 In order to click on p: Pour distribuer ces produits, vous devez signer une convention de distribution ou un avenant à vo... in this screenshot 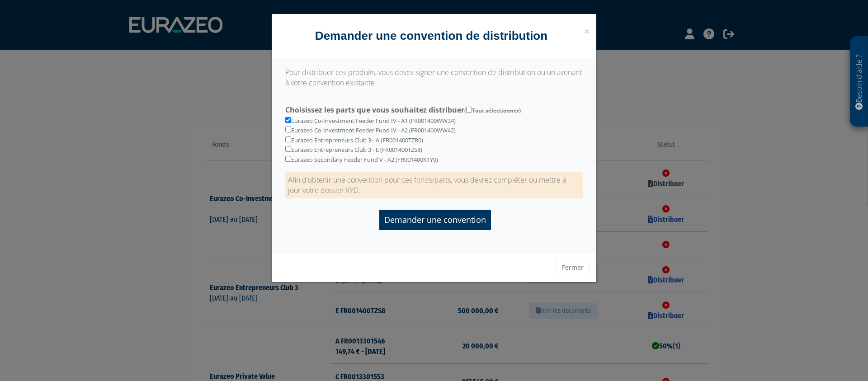, I will do `click(434, 78)`.